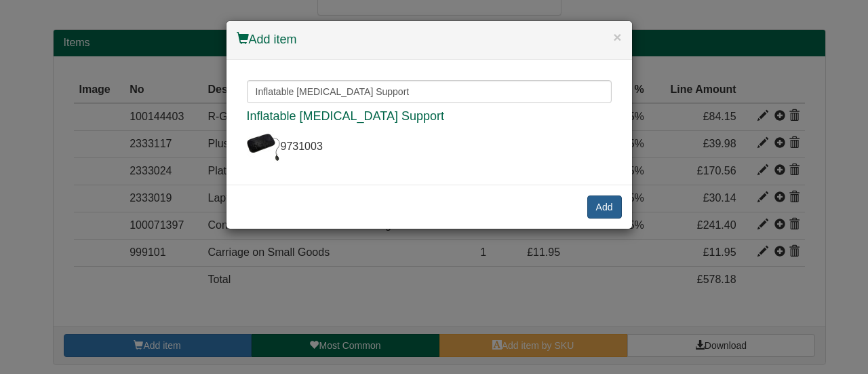  Describe the element at coordinates (264, 147) in the screenshot. I see `img: inflatable-lumbar-support.jpg` at that location.